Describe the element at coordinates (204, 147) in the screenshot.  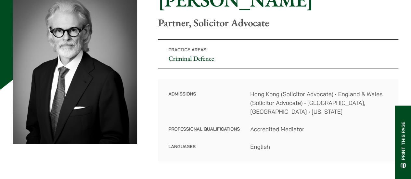
I see `dt: Languages` at that location.